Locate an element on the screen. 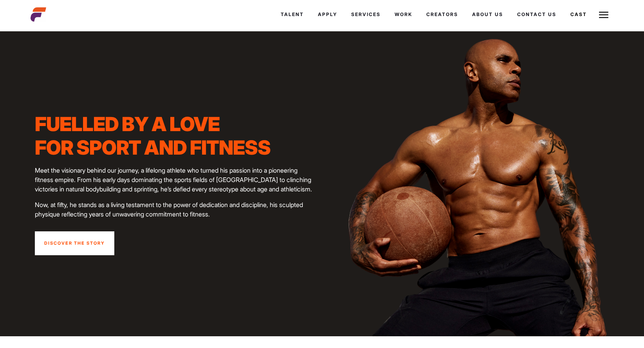 The height and width of the screenshot is (348, 644). a: Creators is located at coordinates (442, 15).